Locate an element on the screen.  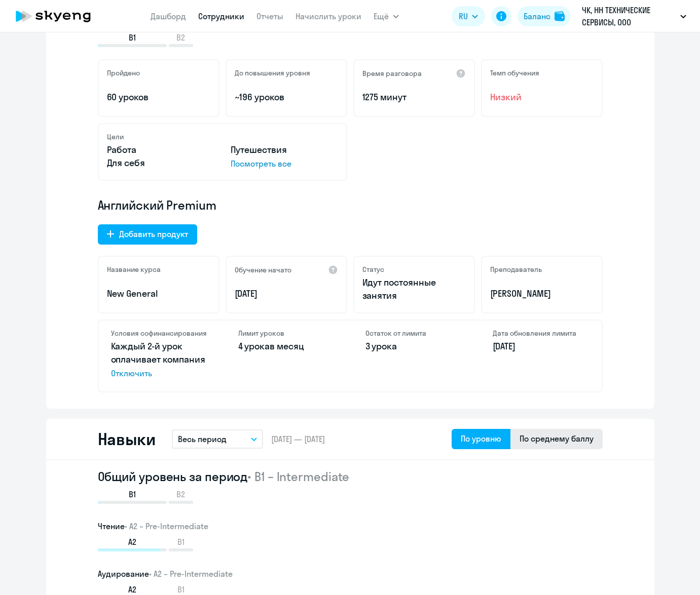
span: Отключить is located at coordinates (159, 373).